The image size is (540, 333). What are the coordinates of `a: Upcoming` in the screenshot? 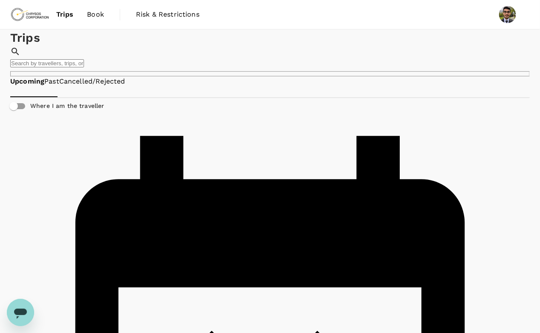 It's located at (27, 81).